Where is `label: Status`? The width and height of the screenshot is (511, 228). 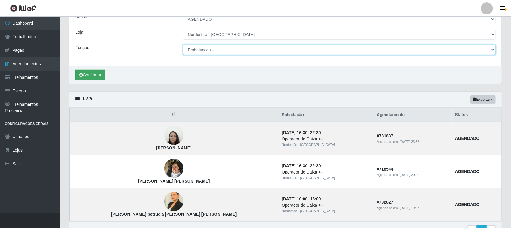
label: Status is located at coordinates (81, 17).